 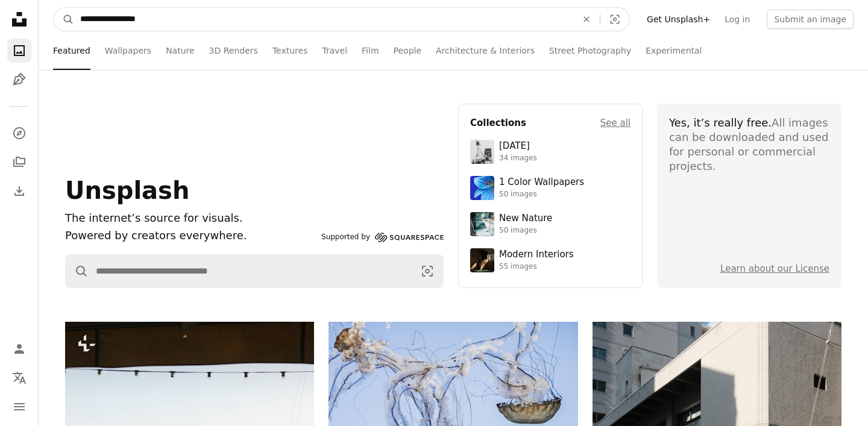 I want to click on a: Travel, so click(x=335, y=50).